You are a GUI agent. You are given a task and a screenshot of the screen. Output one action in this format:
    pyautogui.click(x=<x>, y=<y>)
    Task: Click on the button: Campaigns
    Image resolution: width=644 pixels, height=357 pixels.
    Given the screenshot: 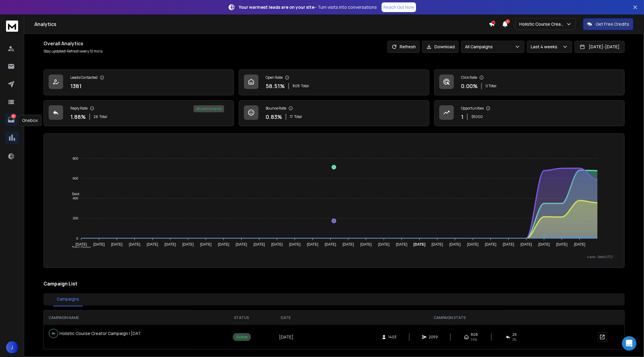 What is the action you would take?
    pyautogui.click(x=68, y=300)
    